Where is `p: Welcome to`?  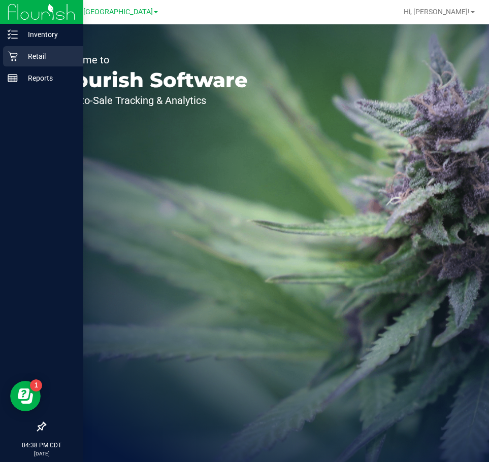 p: Welcome to is located at coordinates (151, 60).